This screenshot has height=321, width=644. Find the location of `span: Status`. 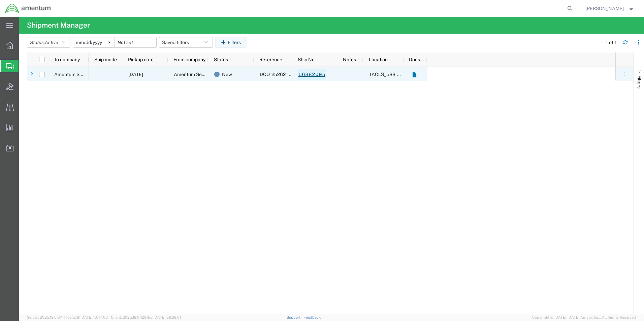

span: Status is located at coordinates (221, 60).